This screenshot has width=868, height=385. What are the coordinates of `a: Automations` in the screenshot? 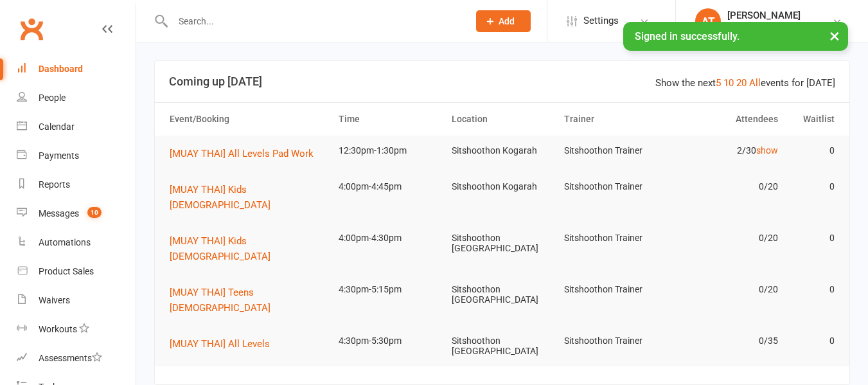 It's located at (76, 242).